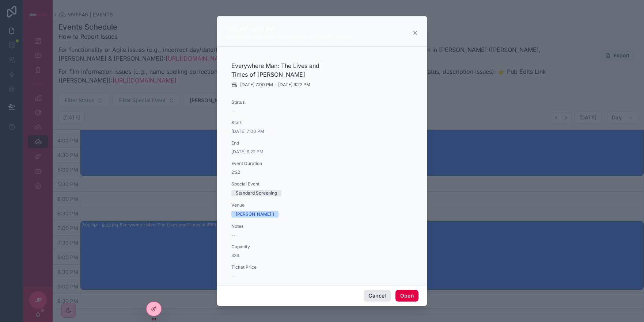 Image resolution: width=644 pixels, height=322 pixels. Describe the element at coordinates (284, 206) in the screenshot. I see `span: Venue` at that location.